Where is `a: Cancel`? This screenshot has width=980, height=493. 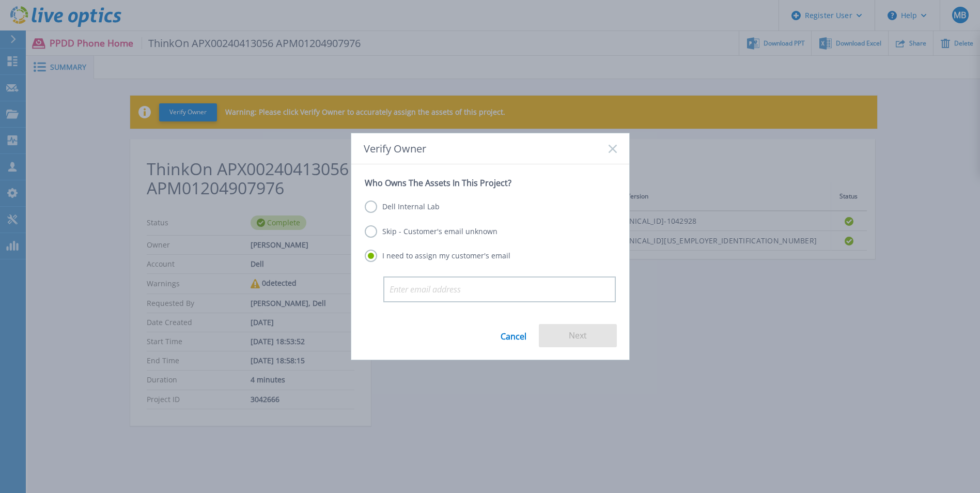 a: Cancel is located at coordinates (513, 335).